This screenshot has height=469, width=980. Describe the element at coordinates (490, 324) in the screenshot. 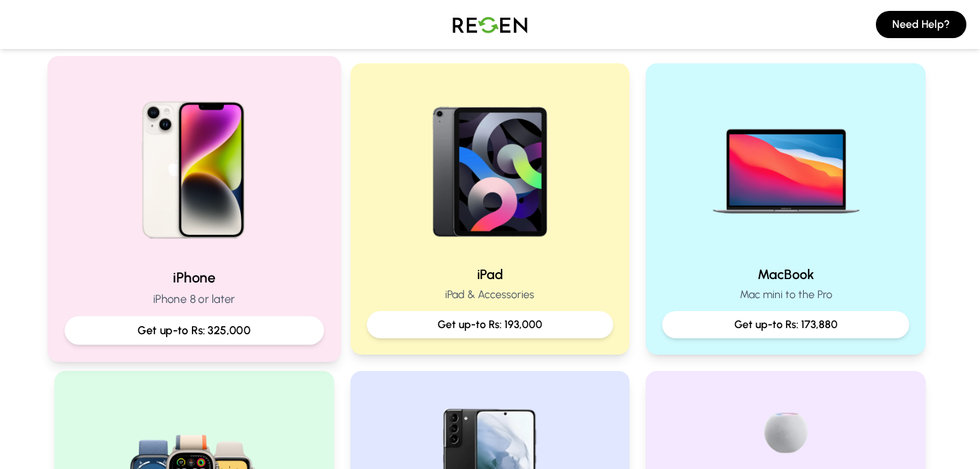

I see `p: Get up-to Rs: 193,000` at that location.